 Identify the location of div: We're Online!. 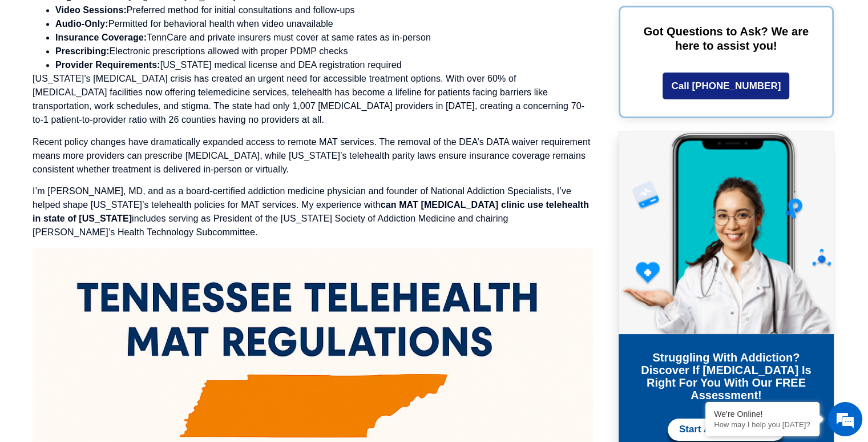
(762, 414).